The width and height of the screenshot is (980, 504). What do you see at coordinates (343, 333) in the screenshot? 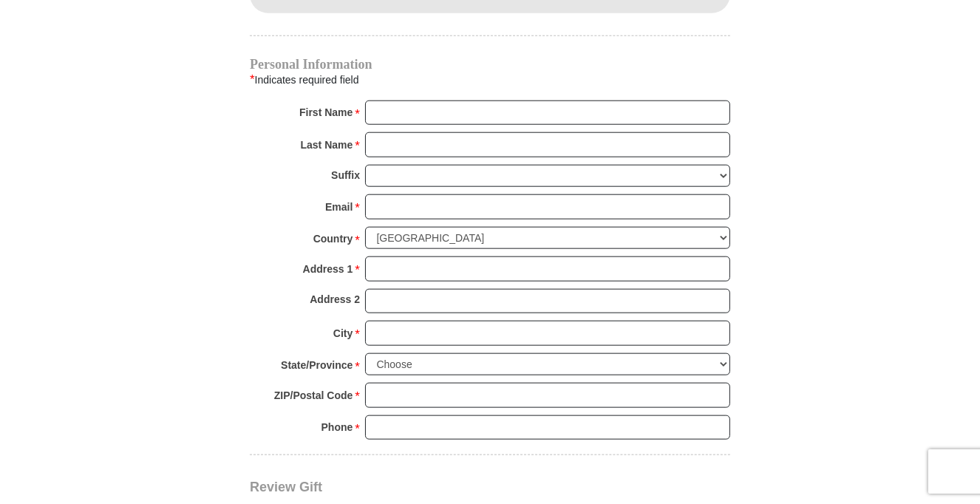
I see `strong: City` at bounding box center [343, 333].